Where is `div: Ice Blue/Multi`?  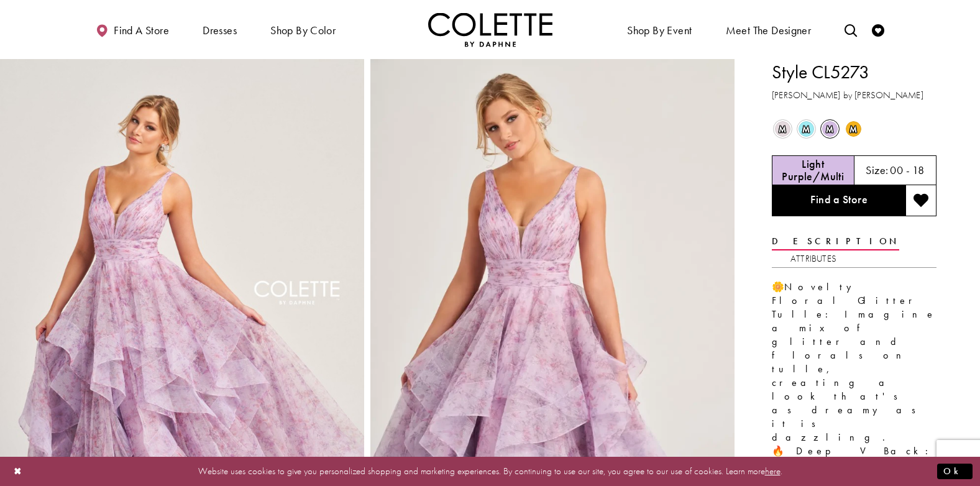 div: Ice Blue/Multi is located at coordinates (806, 128).